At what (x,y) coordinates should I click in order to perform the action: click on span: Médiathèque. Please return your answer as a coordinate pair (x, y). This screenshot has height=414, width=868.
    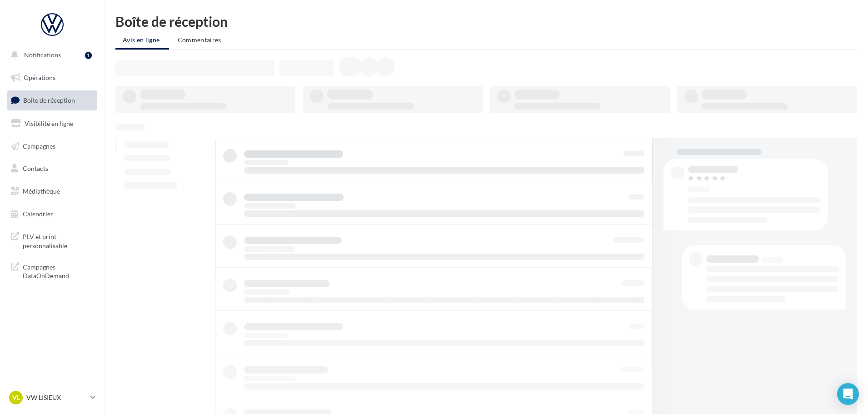
    Looking at the image, I should click on (42, 191).